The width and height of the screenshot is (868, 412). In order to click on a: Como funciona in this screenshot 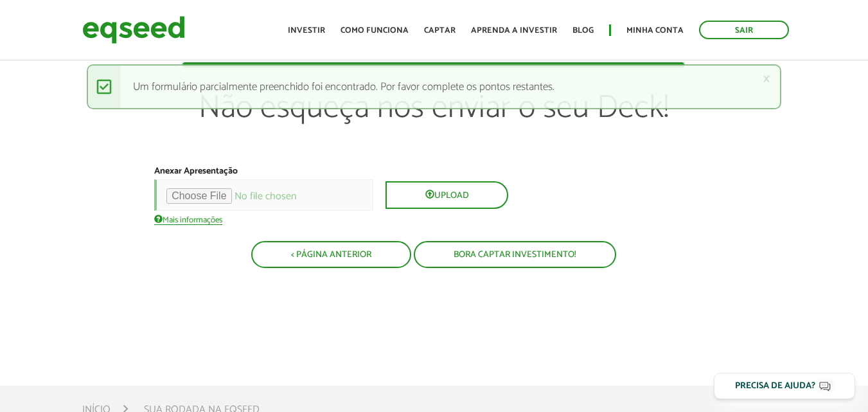, I will do `click(375, 30)`.